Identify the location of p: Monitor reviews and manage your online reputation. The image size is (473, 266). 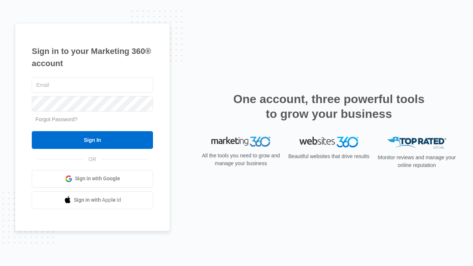
(417, 161).